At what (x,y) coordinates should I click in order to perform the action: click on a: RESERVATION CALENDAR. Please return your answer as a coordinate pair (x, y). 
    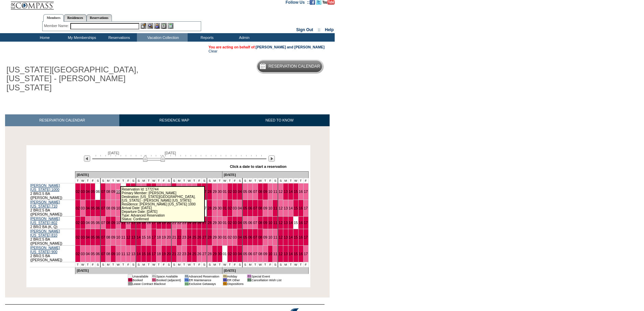
    Looking at the image, I should click on (62, 120).